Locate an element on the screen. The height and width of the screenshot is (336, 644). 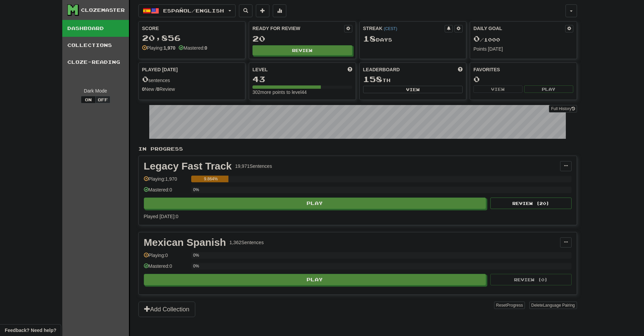
a: Dashboard is located at coordinates (96, 29).